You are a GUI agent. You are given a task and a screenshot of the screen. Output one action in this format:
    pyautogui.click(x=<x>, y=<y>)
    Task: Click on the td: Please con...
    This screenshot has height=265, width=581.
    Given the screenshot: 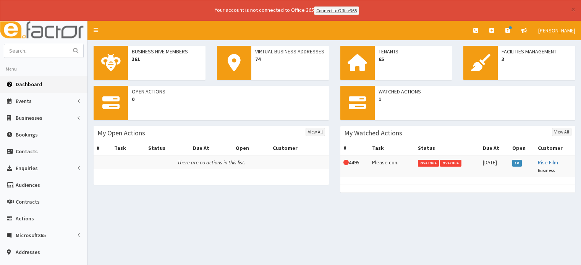 What is the action you would take?
    pyautogui.click(x=392, y=166)
    